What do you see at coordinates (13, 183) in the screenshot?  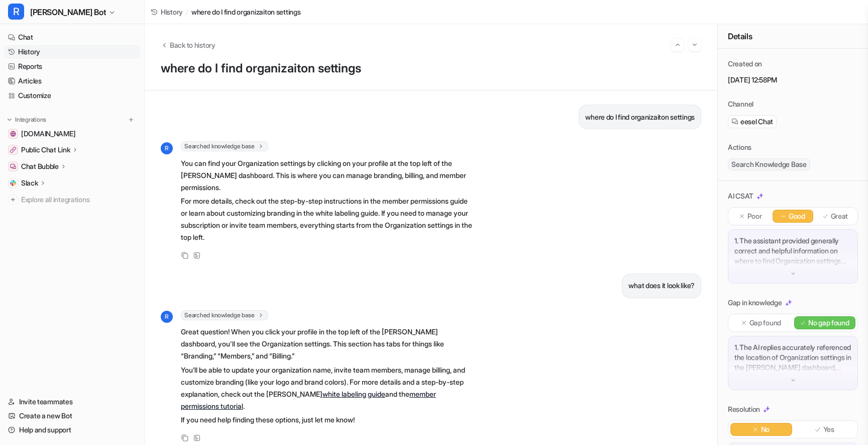 I see `img: Slack` at bounding box center [13, 183].